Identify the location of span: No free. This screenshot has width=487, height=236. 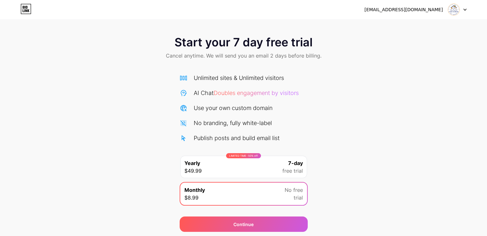
(294, 190).